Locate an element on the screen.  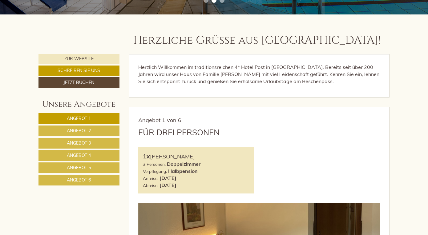
a: Jetzt buchen is located at coordinates (79, 83).